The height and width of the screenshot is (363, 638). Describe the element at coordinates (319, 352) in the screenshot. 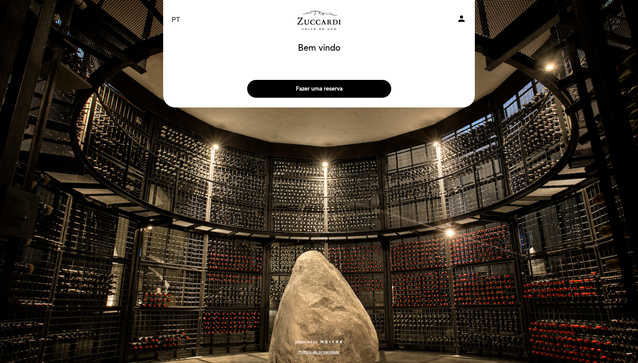

I see `a: Política de privacidade` at that location.